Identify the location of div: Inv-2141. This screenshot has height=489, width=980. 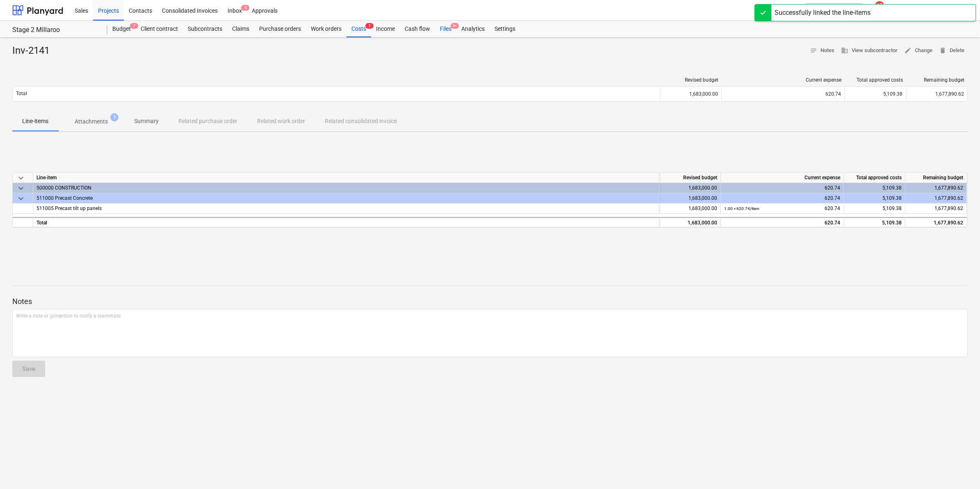
(34, 51).